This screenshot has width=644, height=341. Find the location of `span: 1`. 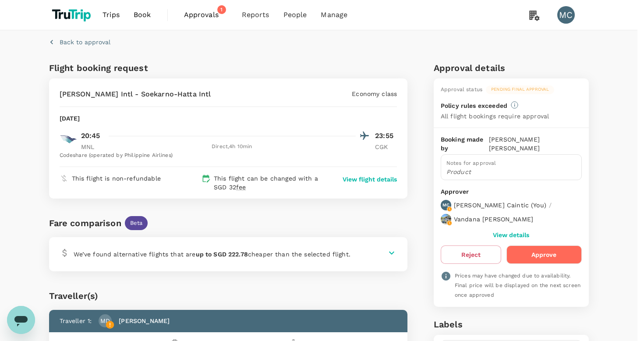

span: 1 is located at coordinates (222, 10).